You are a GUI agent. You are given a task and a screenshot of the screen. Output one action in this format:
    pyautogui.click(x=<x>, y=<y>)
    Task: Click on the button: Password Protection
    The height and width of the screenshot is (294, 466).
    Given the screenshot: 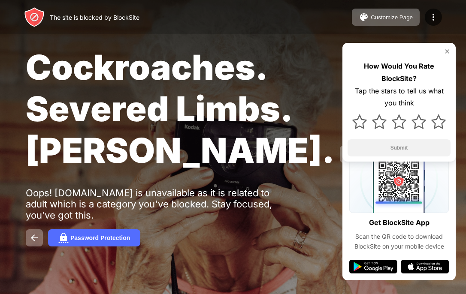 What is the action you would take?
    pyautogui.click(x=94, y=238)
    